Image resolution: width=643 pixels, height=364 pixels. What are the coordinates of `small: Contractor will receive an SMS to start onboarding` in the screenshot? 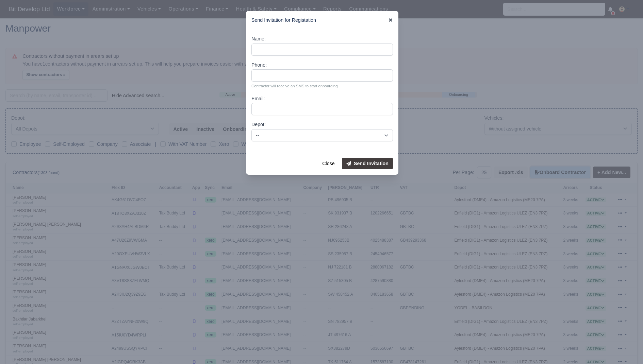 It's located at (322, 86).